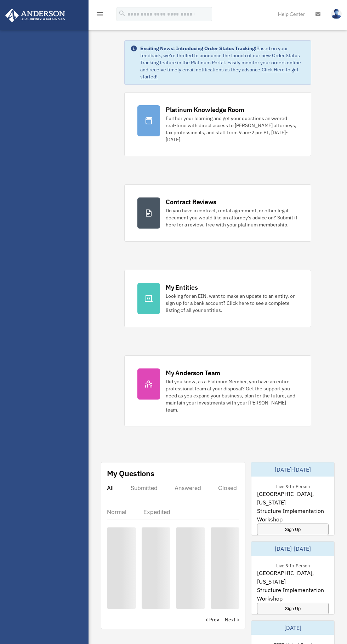 This screenshot has height=644, width=347. Describe the element at coordinates (218, 299) in the screenshot. I see `a: My Entities Looking for an EIN, want to make an update to an entity, or sign up for a bank accoun...` at that location.